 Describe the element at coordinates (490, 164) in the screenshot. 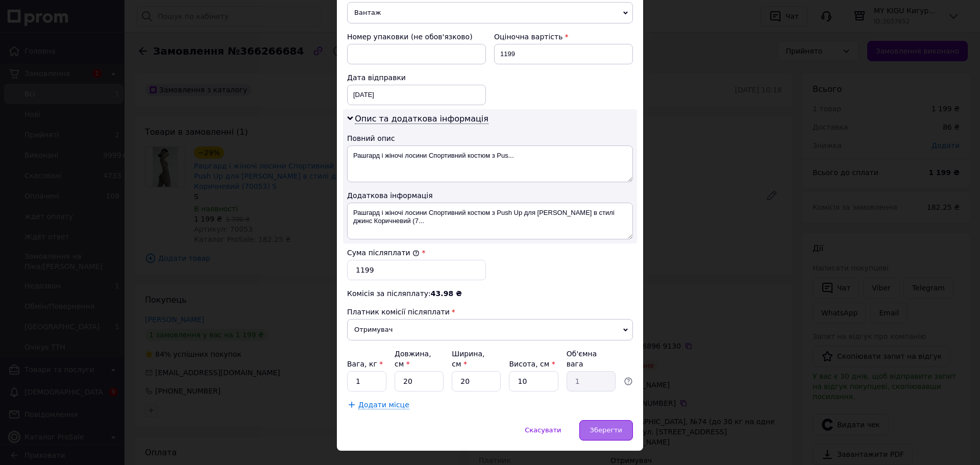

I see `textarea: Рашгард і жіночі лосини Спортивний костюм з Pus...` at that location.